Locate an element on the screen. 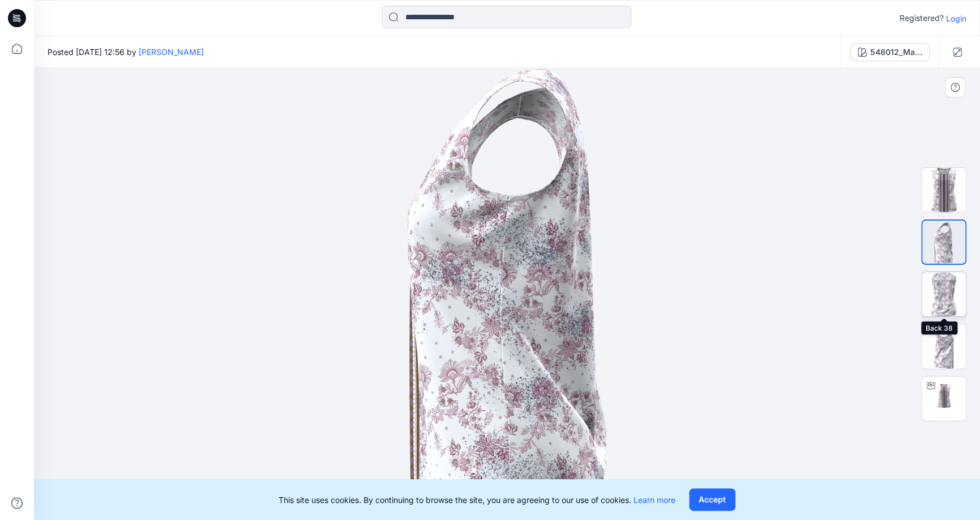 This screenshot has height=520, width=980. button: Accept is located at coordinates (712, 500).